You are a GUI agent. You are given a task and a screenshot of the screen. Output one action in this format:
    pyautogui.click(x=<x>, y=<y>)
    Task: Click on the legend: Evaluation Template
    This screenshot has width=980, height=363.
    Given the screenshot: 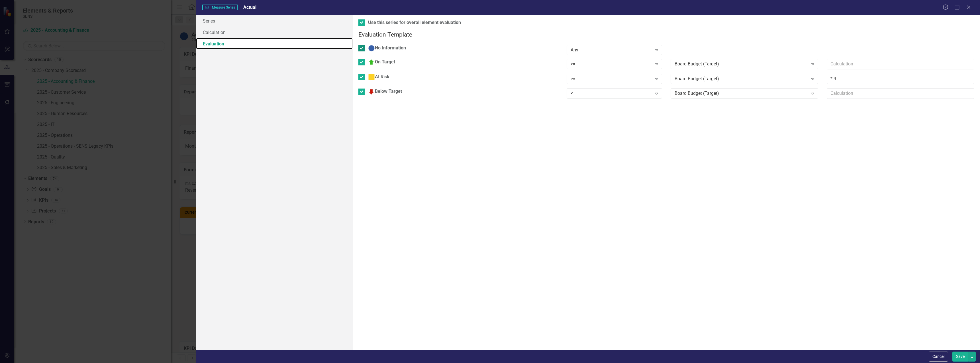 What is the action you would take?
    pyautogui.click(x=666, y=34)
    